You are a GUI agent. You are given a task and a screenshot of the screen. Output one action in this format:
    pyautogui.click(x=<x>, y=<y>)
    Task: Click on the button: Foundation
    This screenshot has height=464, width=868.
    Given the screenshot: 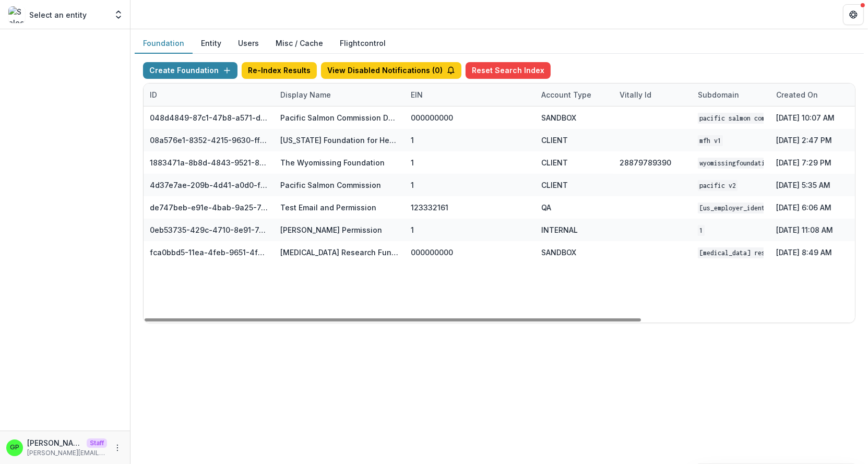 What is the action you would take?
    pyautogui.click(x=163, y=43)
    